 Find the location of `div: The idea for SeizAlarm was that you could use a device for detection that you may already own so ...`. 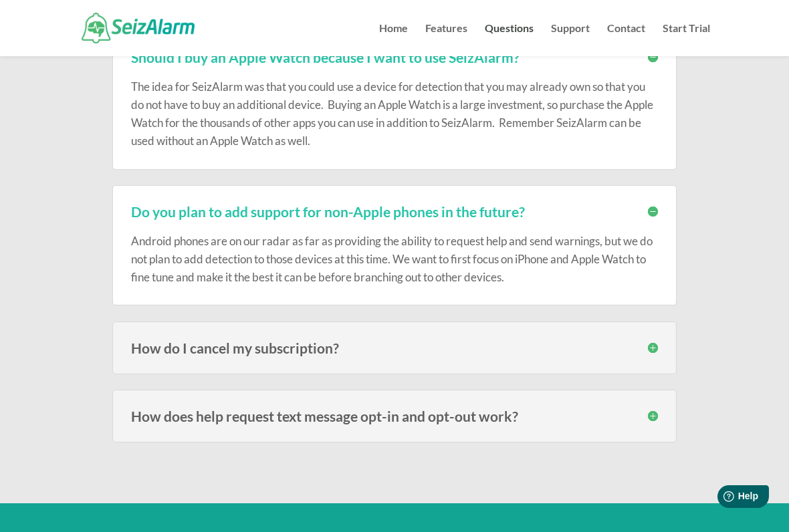

div: The idea for SeizAlarm was that you could use a device for detection that you may already own so ... is located at coordinates (394, 107).